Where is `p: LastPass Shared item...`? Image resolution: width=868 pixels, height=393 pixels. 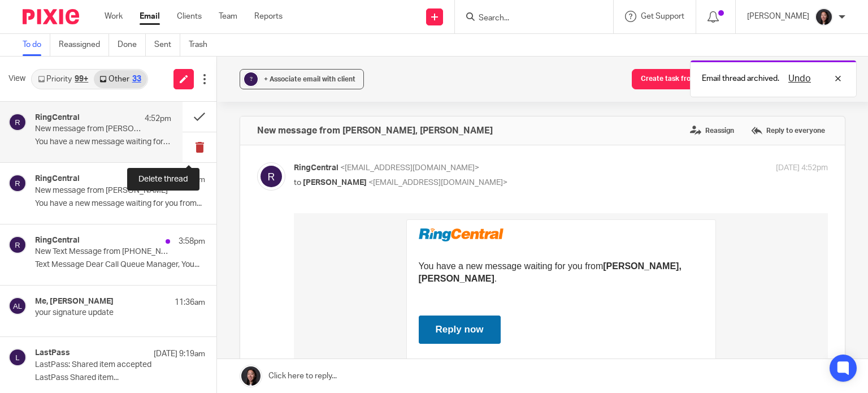
p: LastPass Shared item... is located at coordinates (120, 378).